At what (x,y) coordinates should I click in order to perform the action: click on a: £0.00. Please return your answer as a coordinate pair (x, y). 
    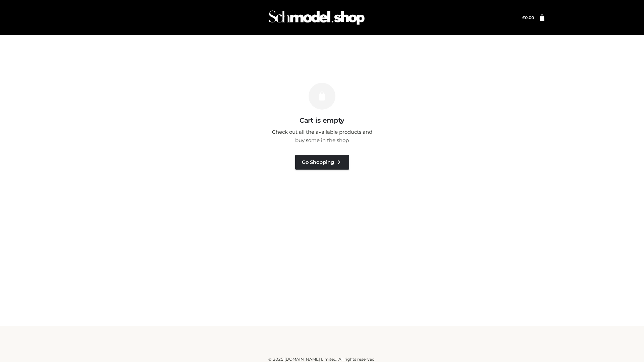
    Looking at the image, I should click on (527, 18).